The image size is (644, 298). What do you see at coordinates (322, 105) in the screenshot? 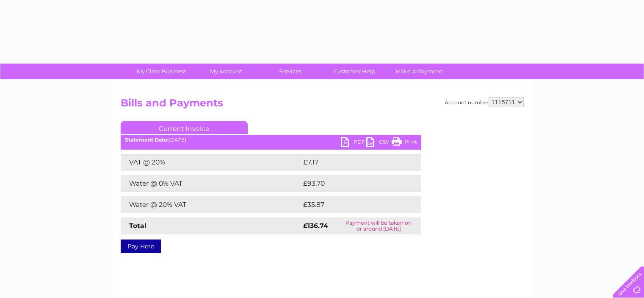
I see `h2: Bills and Payments` at bounding box center [322, 105].